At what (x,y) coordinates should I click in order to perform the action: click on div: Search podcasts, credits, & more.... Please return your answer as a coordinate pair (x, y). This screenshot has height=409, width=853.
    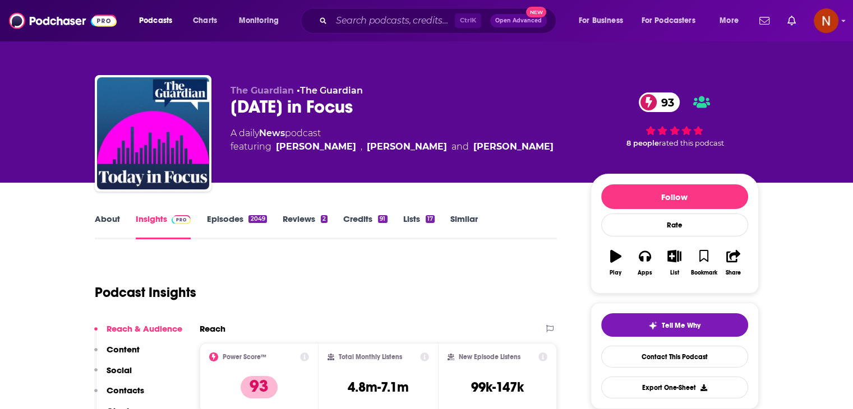
    Looking at the image, I should click on (439, 21).